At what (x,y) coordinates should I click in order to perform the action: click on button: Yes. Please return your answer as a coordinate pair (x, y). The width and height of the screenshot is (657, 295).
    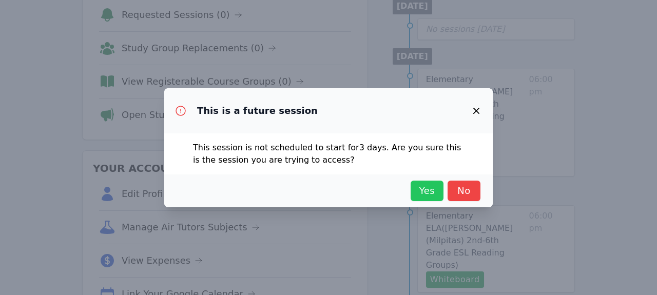
    Looking at the image, I should click on (427, 191).